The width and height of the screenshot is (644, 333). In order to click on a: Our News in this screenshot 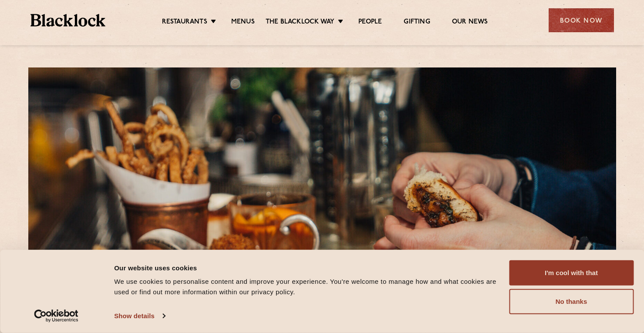, I will do `click(470, 23)`.